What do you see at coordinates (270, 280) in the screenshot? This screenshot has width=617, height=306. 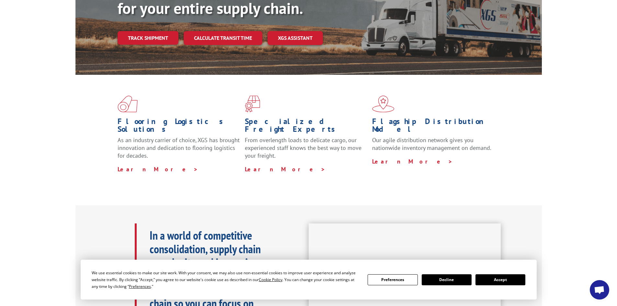 I see `span: Cookie Policy` at bounding box center [270, 280].